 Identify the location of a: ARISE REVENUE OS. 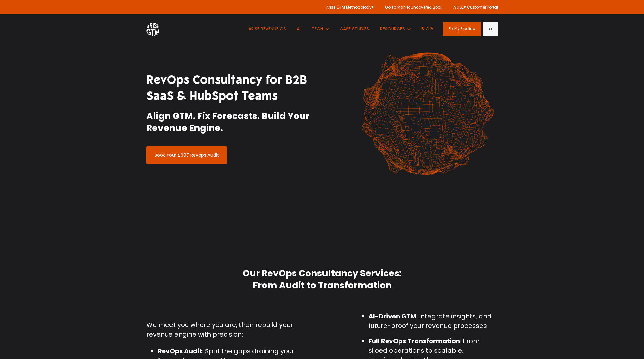
(267, 29).